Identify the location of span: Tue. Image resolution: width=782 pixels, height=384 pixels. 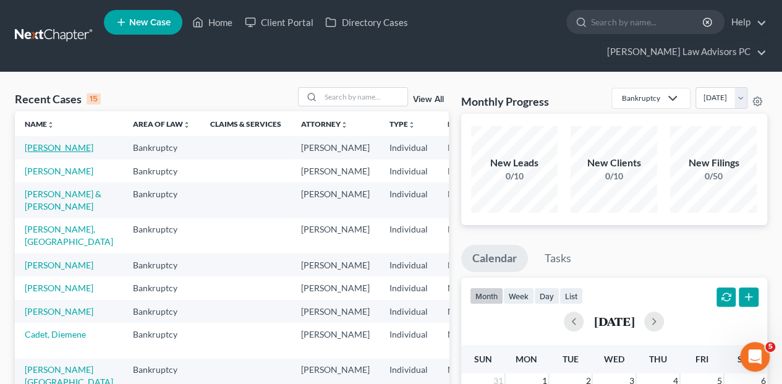
(570, 359).